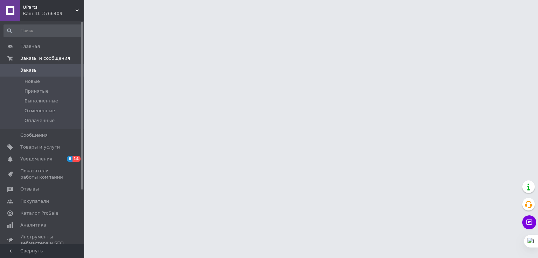  What do you see at coordinates (36, 91) in the screenshot?
I see `span: Принятые` at bounding box center [36, 91].